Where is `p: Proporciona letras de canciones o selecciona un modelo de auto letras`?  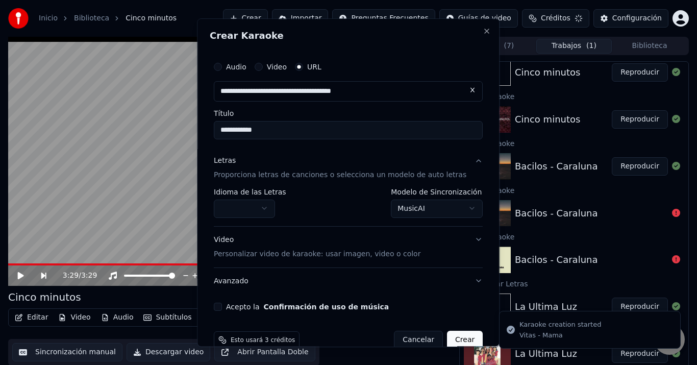 p: Proporciona letras de canciones o selecciona un modelo de auto letras is located at coordinates (340, 175).